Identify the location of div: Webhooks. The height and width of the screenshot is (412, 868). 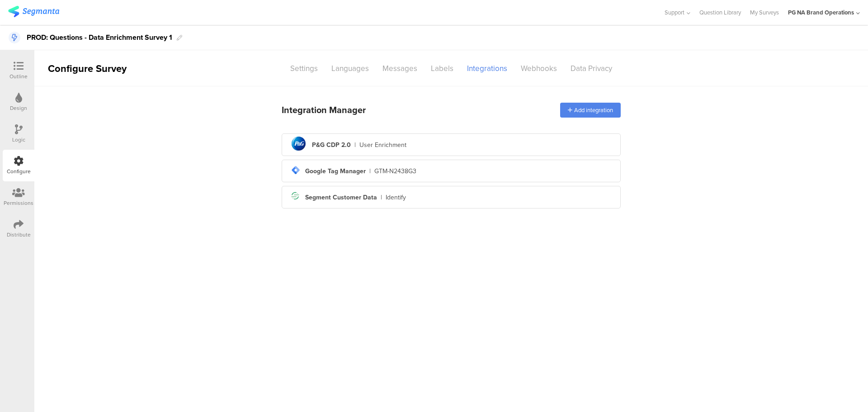
(539, 69).